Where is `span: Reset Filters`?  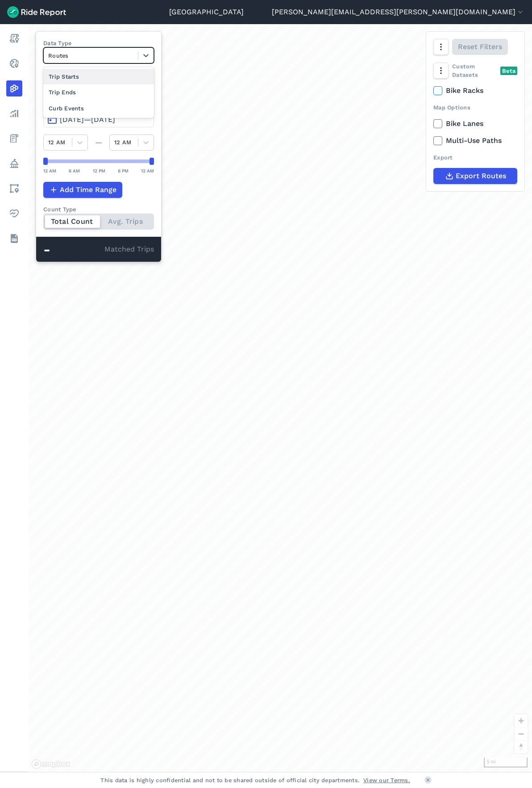
span: Reset Filters is located at coordinates (480, 47).